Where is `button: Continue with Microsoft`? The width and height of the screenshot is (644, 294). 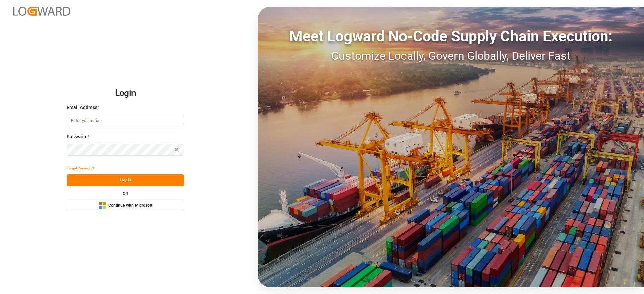 button: Continue with Microsoft is located at coordinates (126, 205).